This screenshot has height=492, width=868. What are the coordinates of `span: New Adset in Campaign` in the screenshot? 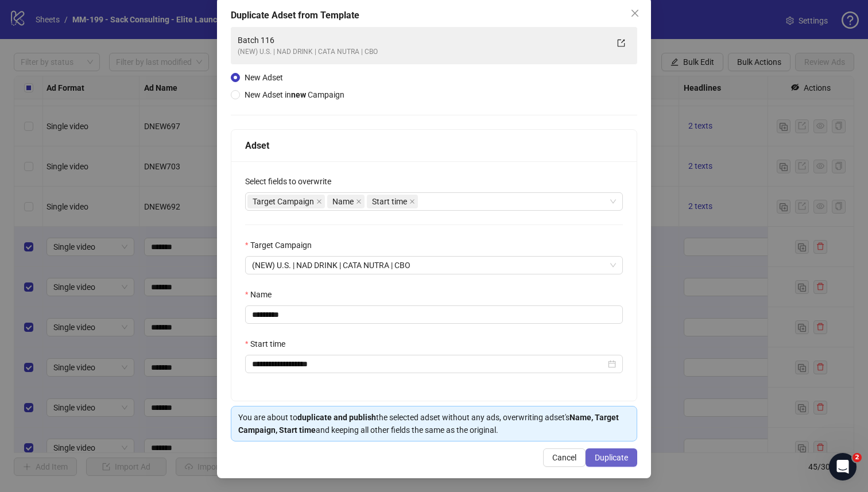 It's located at (295, 95).